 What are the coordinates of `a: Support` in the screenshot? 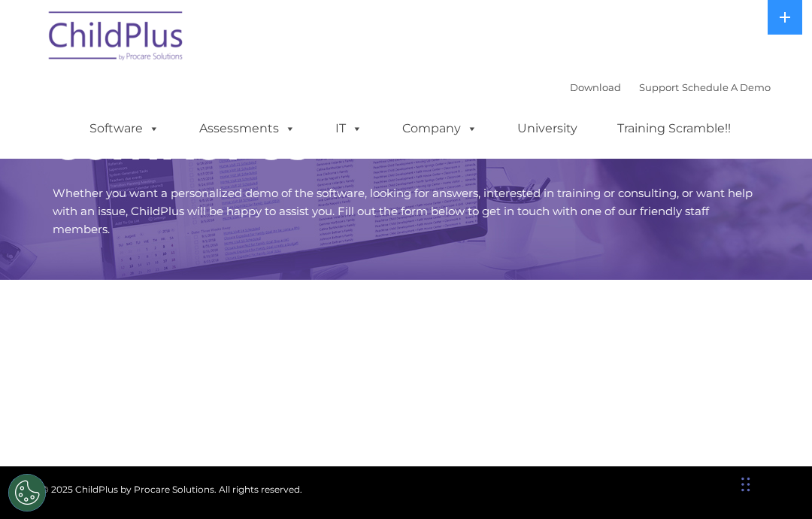 It's located at (659, 87).